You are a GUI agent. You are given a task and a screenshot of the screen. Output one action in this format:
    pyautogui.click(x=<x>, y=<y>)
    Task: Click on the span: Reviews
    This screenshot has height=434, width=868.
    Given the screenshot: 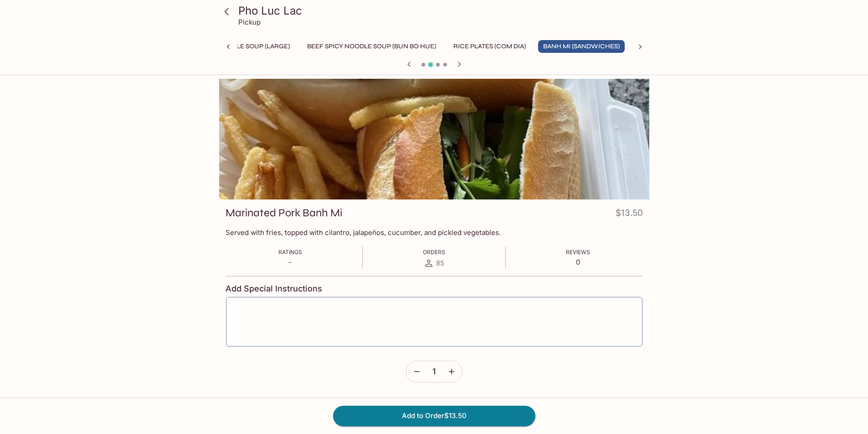 What is the action you would take?
    pyautogui.click(x=578, y=252)
    